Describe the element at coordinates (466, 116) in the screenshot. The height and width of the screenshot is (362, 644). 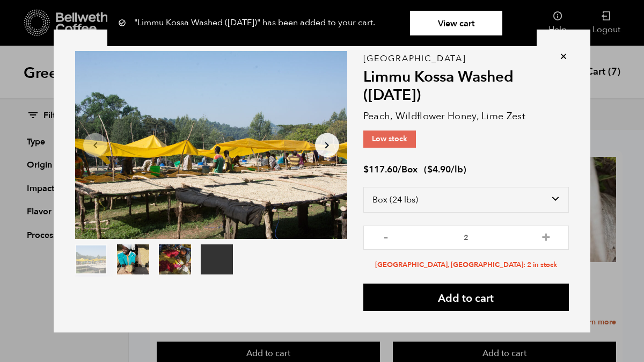
I see `p: Peach, Wildflower Honey, Lime Zest` at that location.